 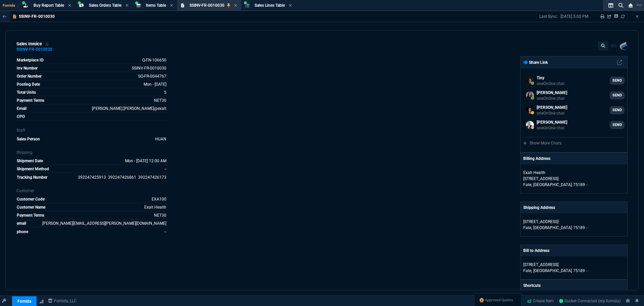 What do you see at coordinates (160, 216) in the screenshot?
I see `a: NET30` at bounding box center [160, 216].